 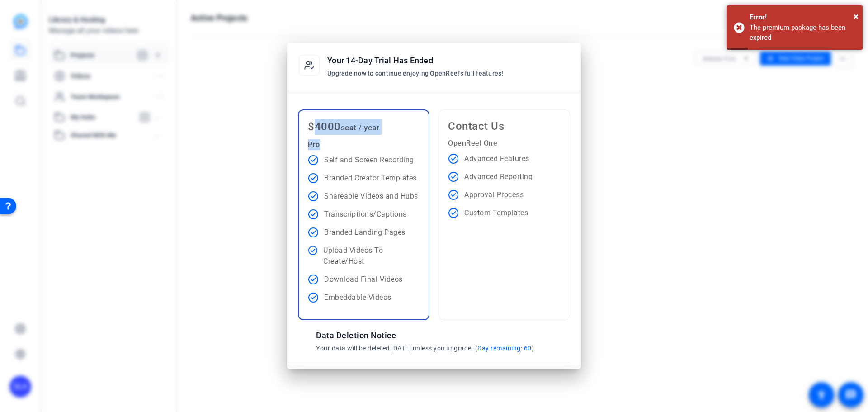 What do you see at coordinates (371, 196) in the screenshot?
I see `p: Shareable Videos and Hubs` at bounding box center [371, 196].